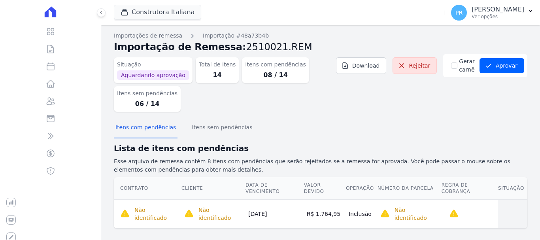 This screenshot has height=240, width=540. Describe the element at coordinates (361, 66) in the screenshot. I see `a: Download` at that location.